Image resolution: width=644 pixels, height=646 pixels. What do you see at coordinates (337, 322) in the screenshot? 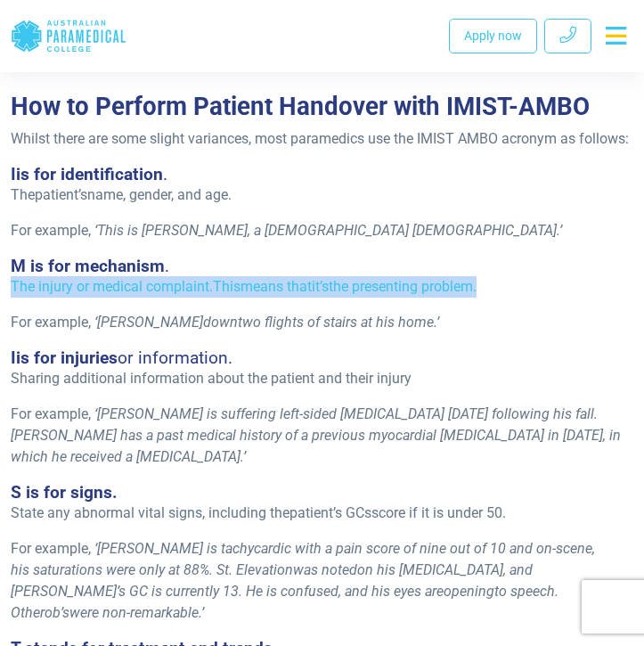
I see `span: two flights of stairs at his home.` at bounding box center [337, 322].